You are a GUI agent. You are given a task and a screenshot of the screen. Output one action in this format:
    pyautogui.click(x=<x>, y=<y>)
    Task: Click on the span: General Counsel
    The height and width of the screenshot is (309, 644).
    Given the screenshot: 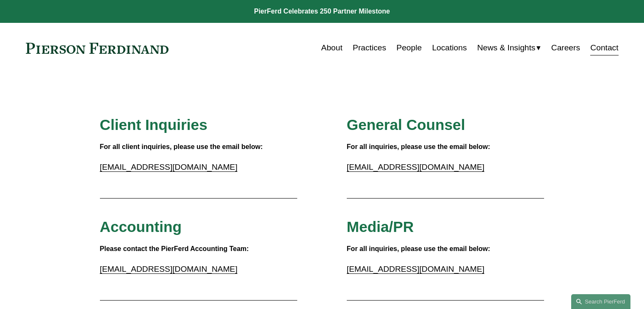 What is the action you would take?
    pyautogui.click(x=406, y=124)
    